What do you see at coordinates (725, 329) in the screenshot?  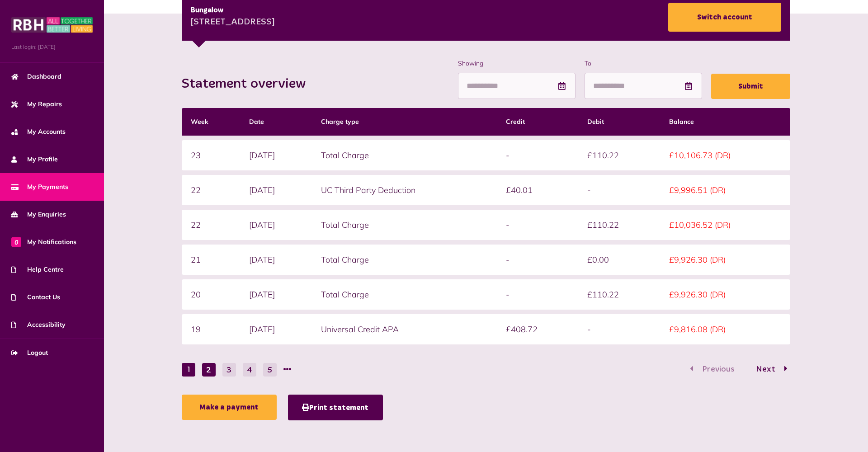 I see `td: £9,816.08 (DR)` at bounding box center [725, 329].